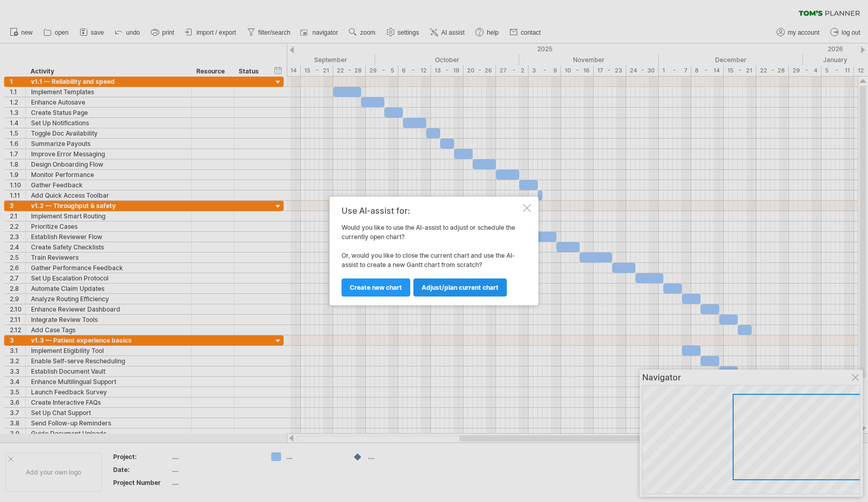 Image resolution: width=868 pixels, height=502 pixels. Describe the element at coordinates (431, 211) in the screenshot. I see `div: Use AI-assist for:` at that location.